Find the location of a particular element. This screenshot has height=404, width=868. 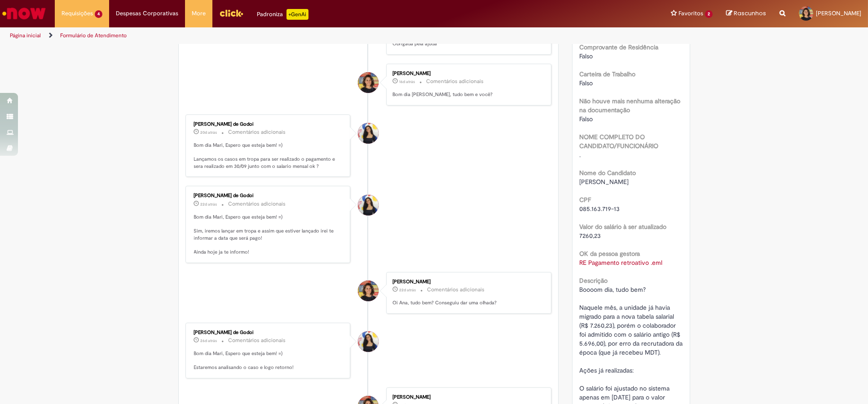

span: Rascunhos is located at coordinates (750, 13).